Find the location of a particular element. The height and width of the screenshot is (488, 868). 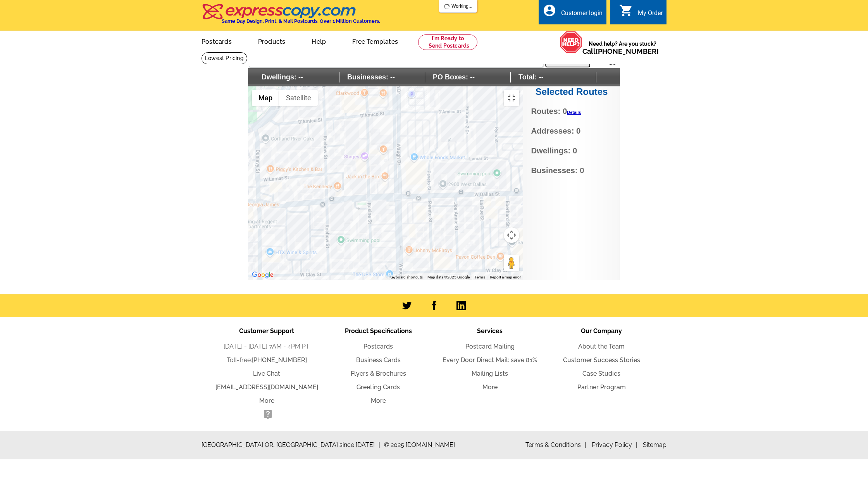

a: Mailing Lists is located at coordinates (490, 373).